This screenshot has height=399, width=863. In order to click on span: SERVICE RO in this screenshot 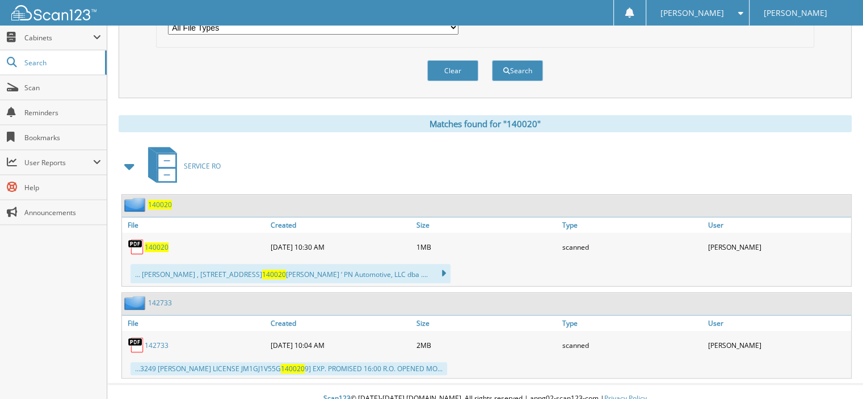, I will do `click(202, 166)`.